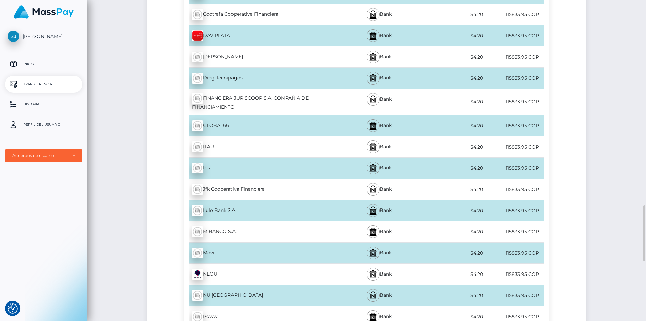  I want to click on p: Historia, so click(44, 104).